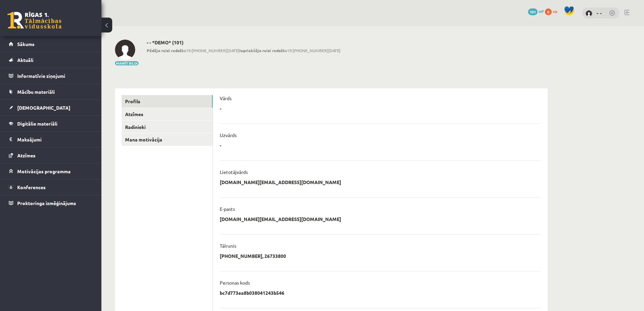 This screenshot has width=644, height=311. Describe the element at coordinates (31, 187) in the screenshot. I see `span: Konferences` at that location.